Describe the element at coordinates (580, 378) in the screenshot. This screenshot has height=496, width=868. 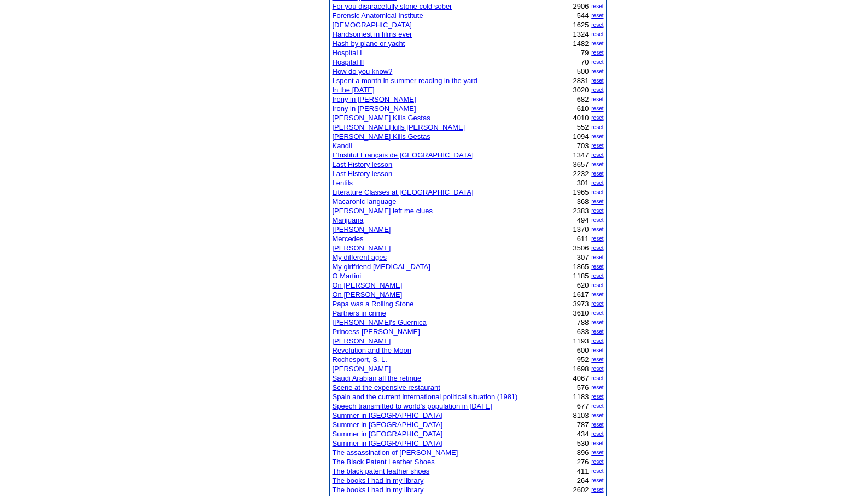
I see `font: 4067` at that location.